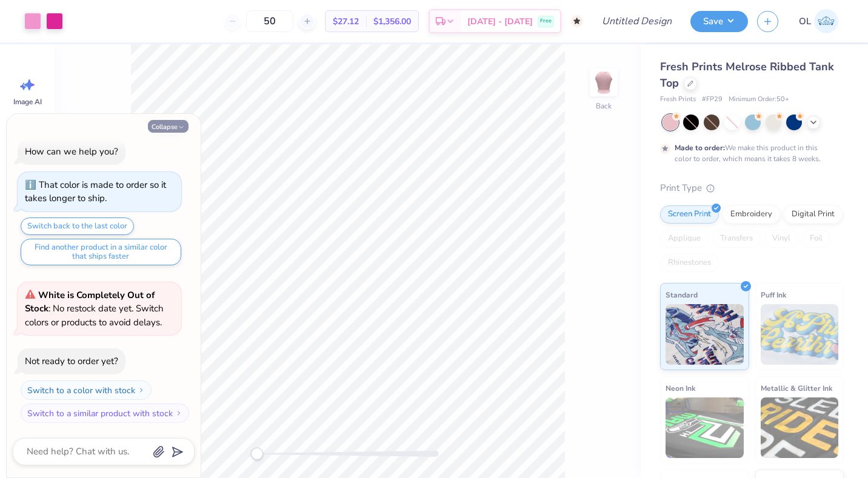 This screenshot has width=868, height=478. What do you see at coordinates (813, 215) in the screenshot?
I see `div: Digital Print` at bounding box center [813, 215].